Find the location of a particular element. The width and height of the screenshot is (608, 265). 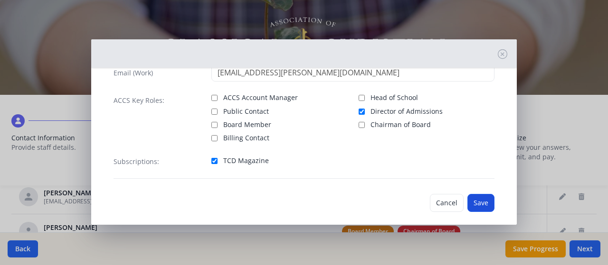

button: Cancel is located at coordinates (446, 203).